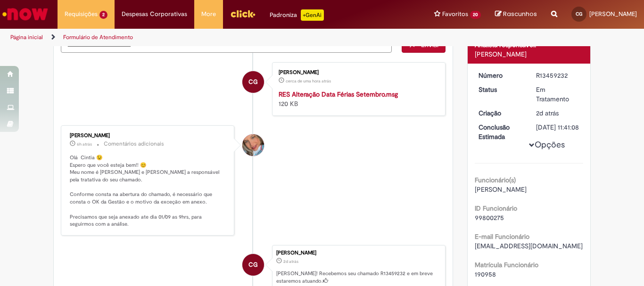  I want to click on img: ServiceNow, so click(25, 14).